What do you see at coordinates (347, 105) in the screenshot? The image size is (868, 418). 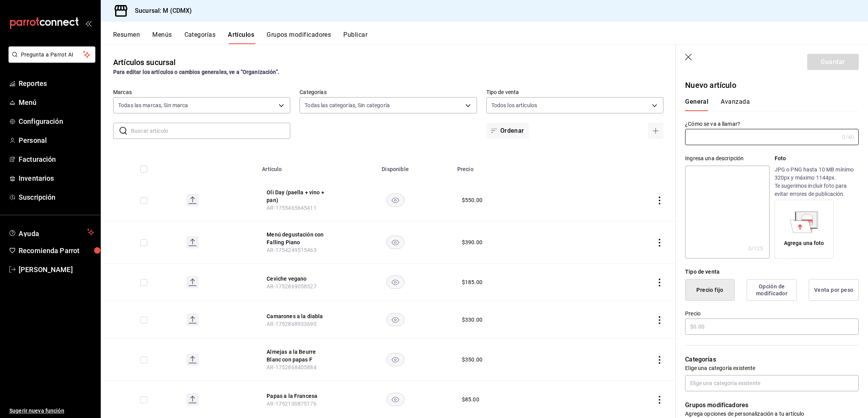 I see `span: Todas las categorías, Sin categoría` at bounding box center [347, 105].